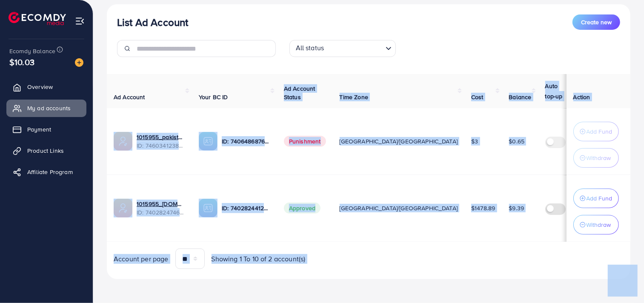 The width and height of the screenshot is (644, 303). Describe the element at coordinates (46, 129) in the screenshot. I see `a: Payment` at that location.